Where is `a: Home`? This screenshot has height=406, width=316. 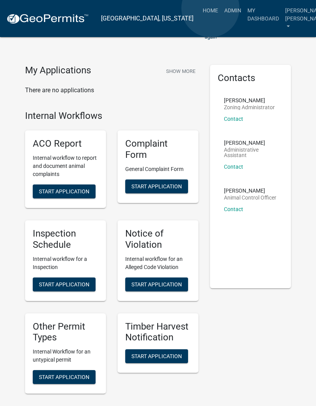 a: Home is located at coordinates (211, 10).